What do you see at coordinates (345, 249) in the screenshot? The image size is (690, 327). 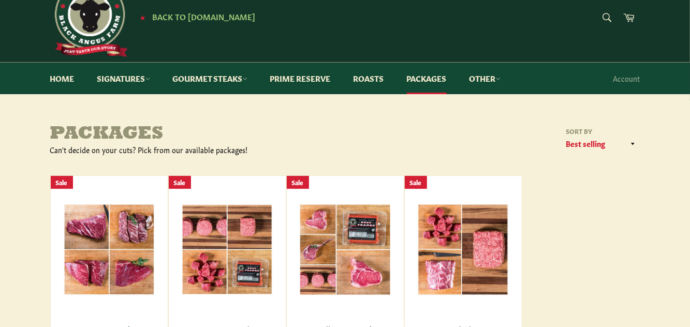 I see `img: Grill Master Pack` at bounding box center [345, 249].